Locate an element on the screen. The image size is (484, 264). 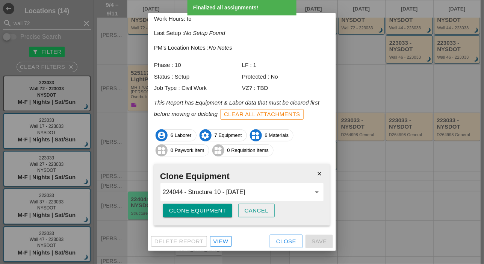
span: 0 Requisition Items is located at coordinates (243, 150).